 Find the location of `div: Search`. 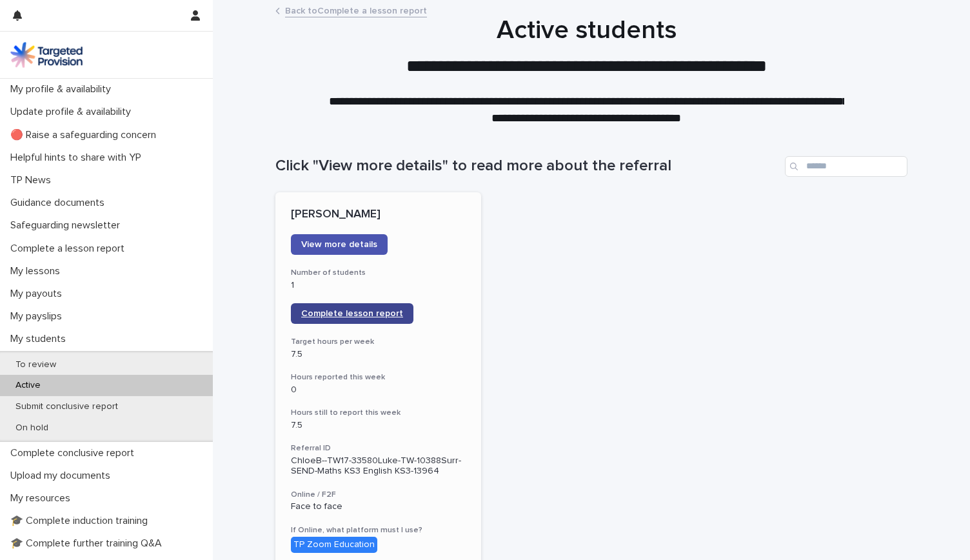

div: Search is located at coordinates (846, 167).